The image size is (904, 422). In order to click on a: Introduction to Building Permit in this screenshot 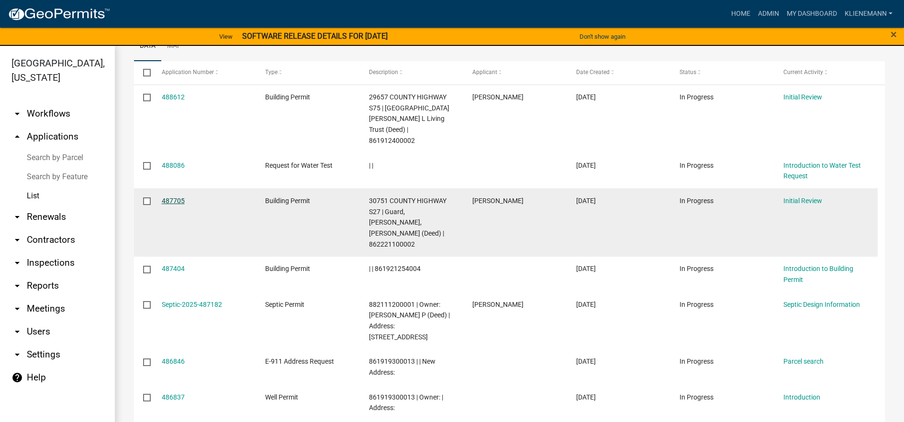, I will do `click(818, 274)`.